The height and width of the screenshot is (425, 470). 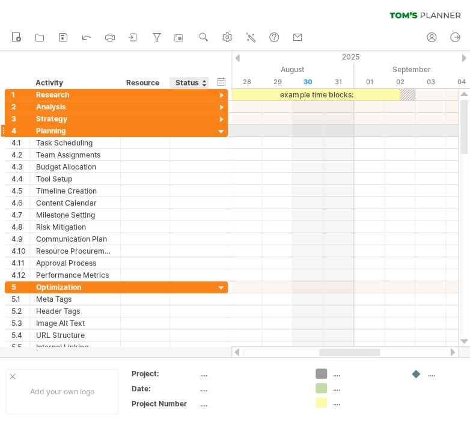 I want to click on div: Tool Setup, so click(x=75, y=178).